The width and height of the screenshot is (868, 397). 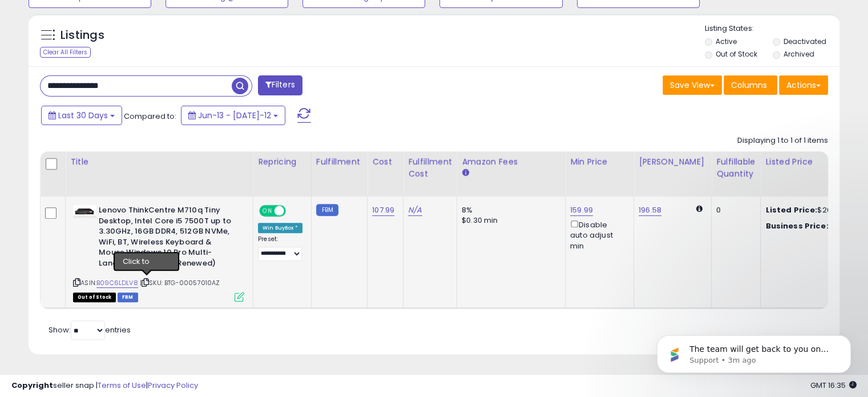 What do you see at coordinates (803, 85) in the screenshot?
I see `button: Actions` at bounding box center [803, 85].